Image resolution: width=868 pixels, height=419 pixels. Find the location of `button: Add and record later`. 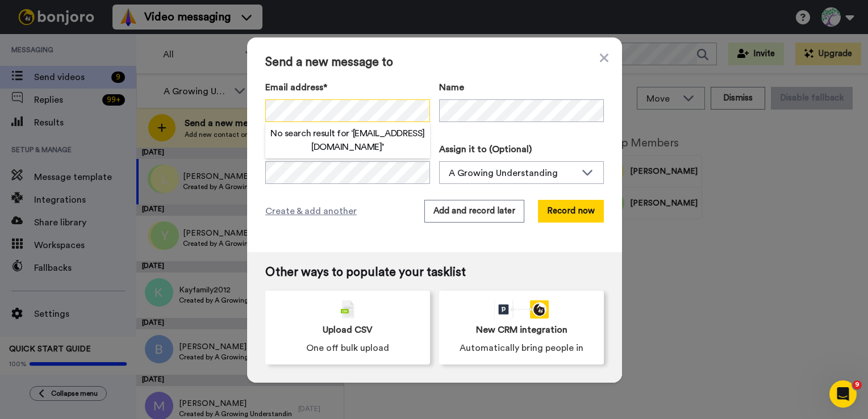

button: Add and record later is located at coordinates (474, 211).